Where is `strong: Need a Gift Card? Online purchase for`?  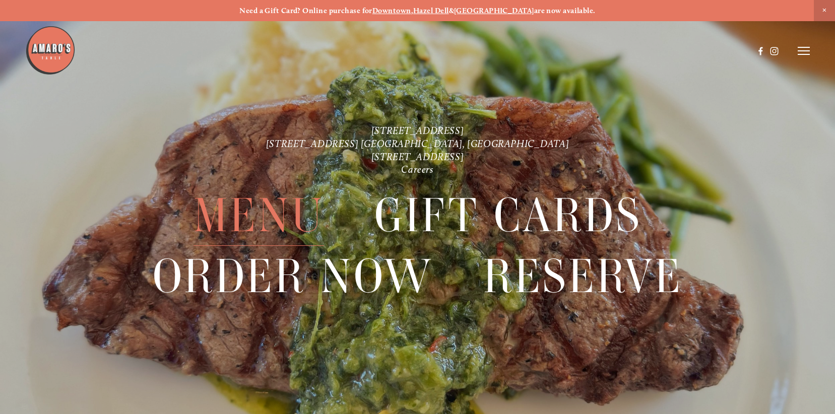
strong: Need a Gift Card? Online purchase for is located at coordinates (306, 11).